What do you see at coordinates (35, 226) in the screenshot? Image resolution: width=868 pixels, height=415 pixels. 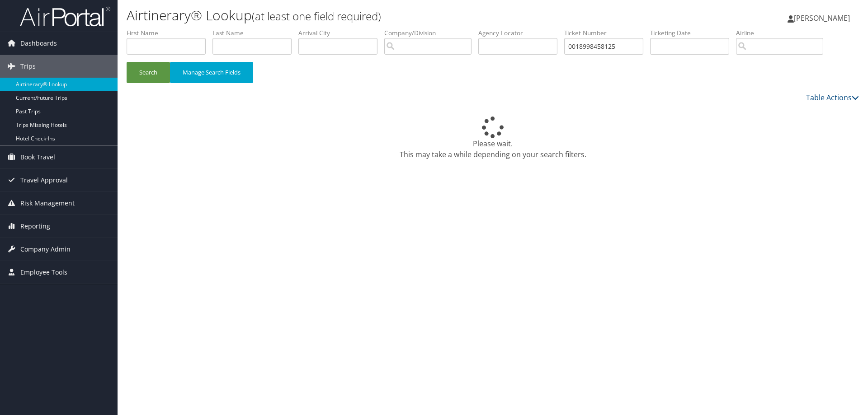 I see `span: Reporting` at bounding box center [35, 226].